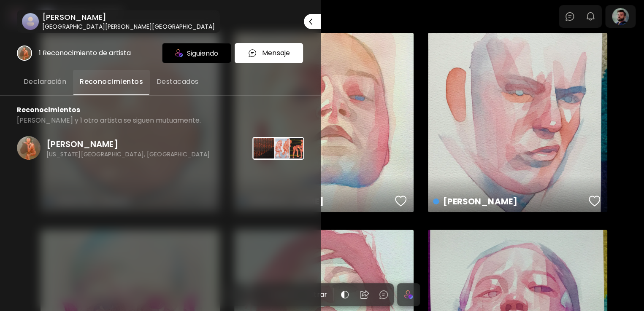  What do you see at coordinates (202, 53) in the screenshot?
I see `span: Siguiendo` at bounding box center [202, 53].